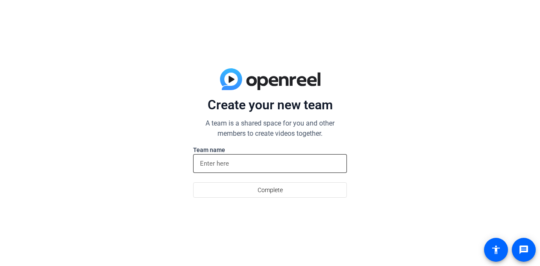 The height and width of the screenshot is (266, 540). I want to click on p: Create your new team, so click(270, 105).